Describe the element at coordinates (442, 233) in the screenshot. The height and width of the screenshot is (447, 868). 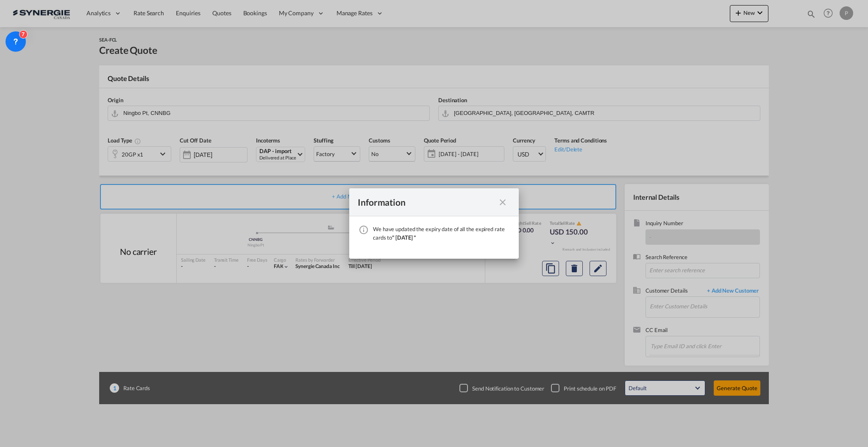
I see `div: We have updated the expiry date of all the expired rate cards to` at that location.